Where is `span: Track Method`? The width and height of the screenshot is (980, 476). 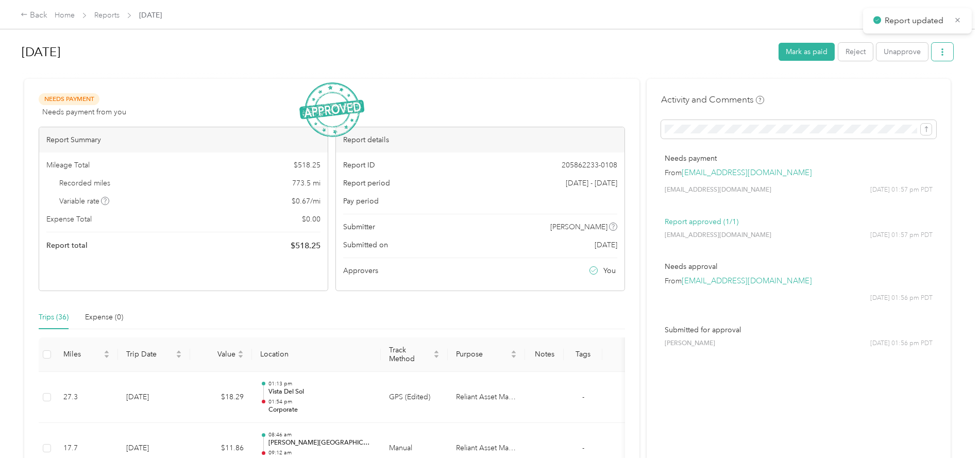
span: Track Method is located at coordinates (410, 355).